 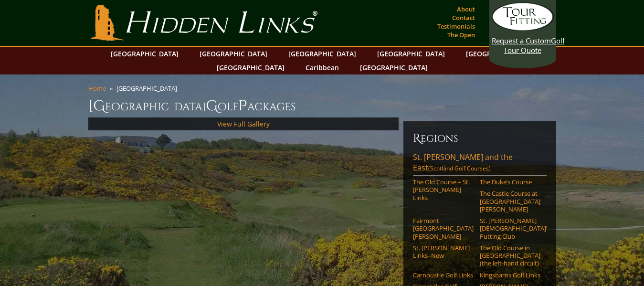 I want to click on span: (Scotland Golf Courses), so click(x=459, y=168).